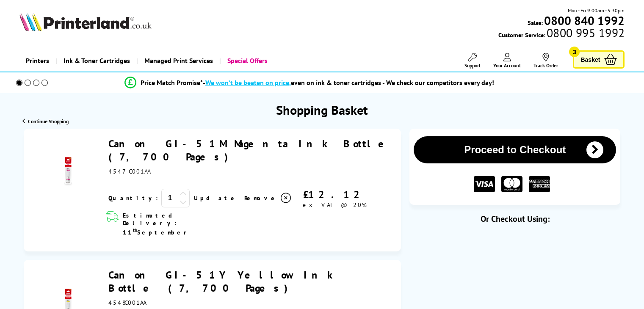 The image size is (644, 309). I want to click on span: Continue Shopping, so click(48, 121).